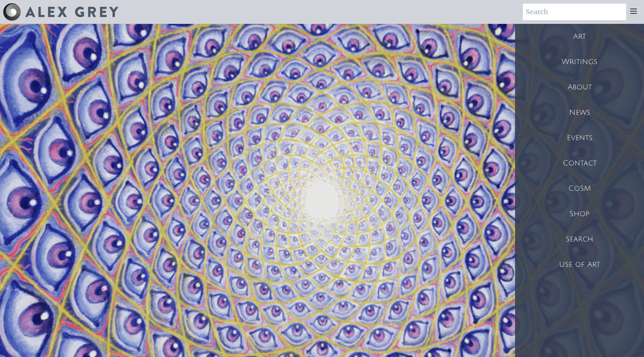 This screenshot has height=357, width=644. What do you see at coordinates (580, 36) in the screenshot?
I see `div: Art` at bounding box center [580, 36].